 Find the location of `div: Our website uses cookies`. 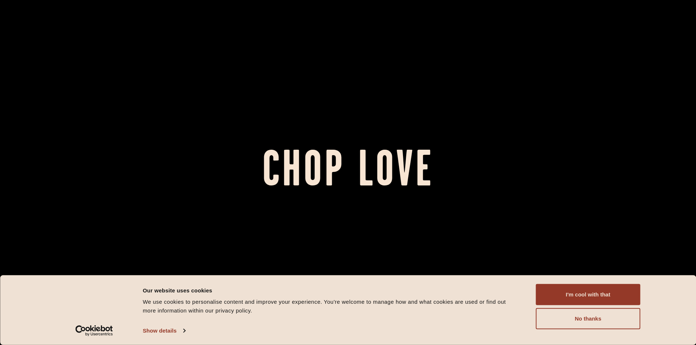

div: Our website uses cookies is located at coordinates (331, 290).